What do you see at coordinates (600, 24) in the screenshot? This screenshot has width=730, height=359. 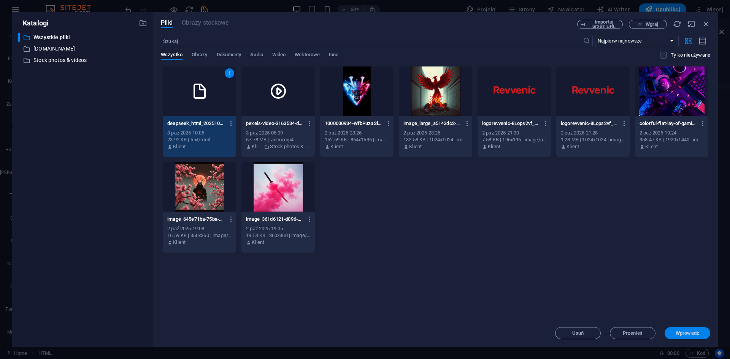 I see `button: Importuj przez URL` at bounding box center [600, 24].